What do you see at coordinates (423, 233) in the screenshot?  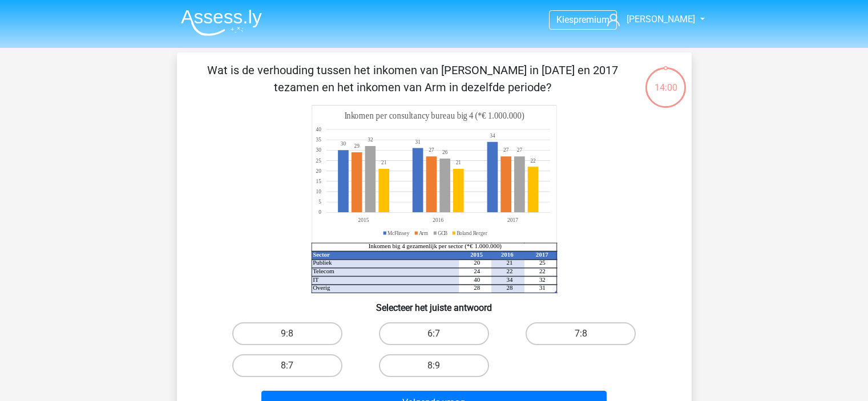 I see `tspan: Arm` at bounding box center [423, 233].